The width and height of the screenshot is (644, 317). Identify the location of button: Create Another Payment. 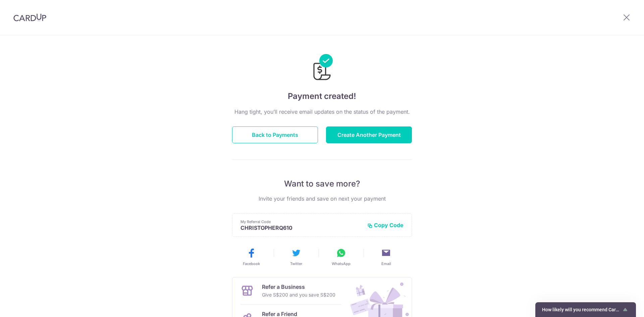
(369, 135).